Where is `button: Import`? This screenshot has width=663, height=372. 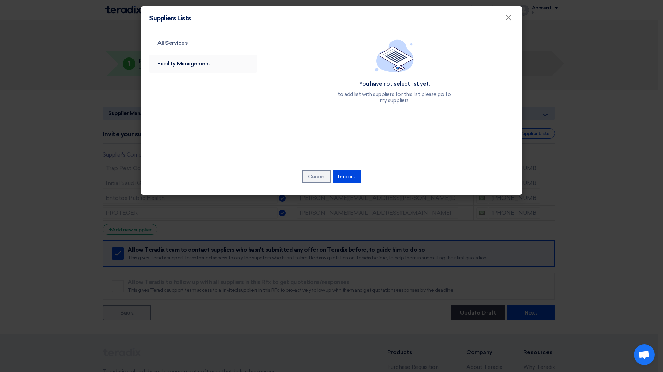 button: Import is located at coordinates (347, 177).